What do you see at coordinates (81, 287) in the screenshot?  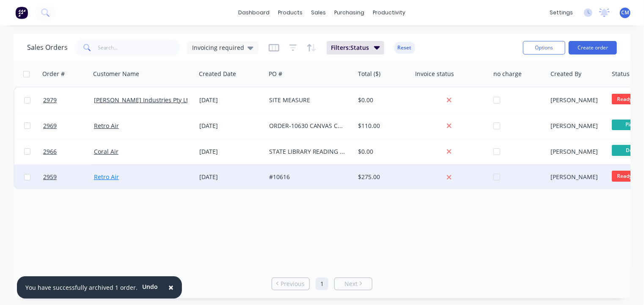 I see `div: You have successfully archived 1 order.` at bounding box center [81, 287].